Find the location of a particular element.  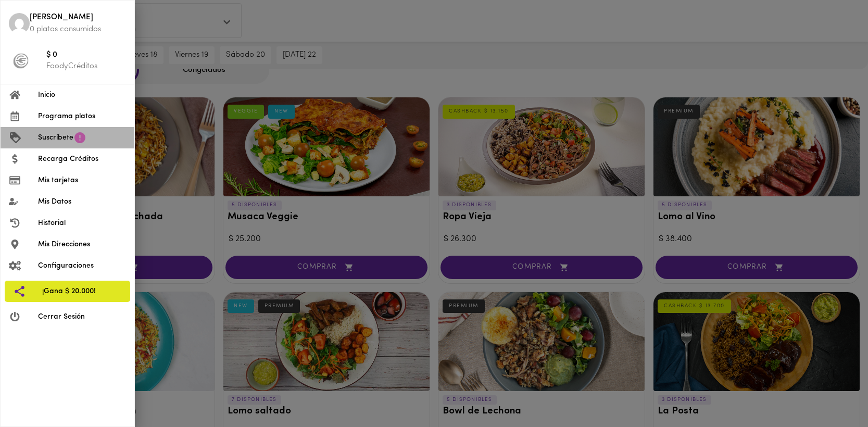

span: Recarga Créditos is located at coordinates (82, 159).